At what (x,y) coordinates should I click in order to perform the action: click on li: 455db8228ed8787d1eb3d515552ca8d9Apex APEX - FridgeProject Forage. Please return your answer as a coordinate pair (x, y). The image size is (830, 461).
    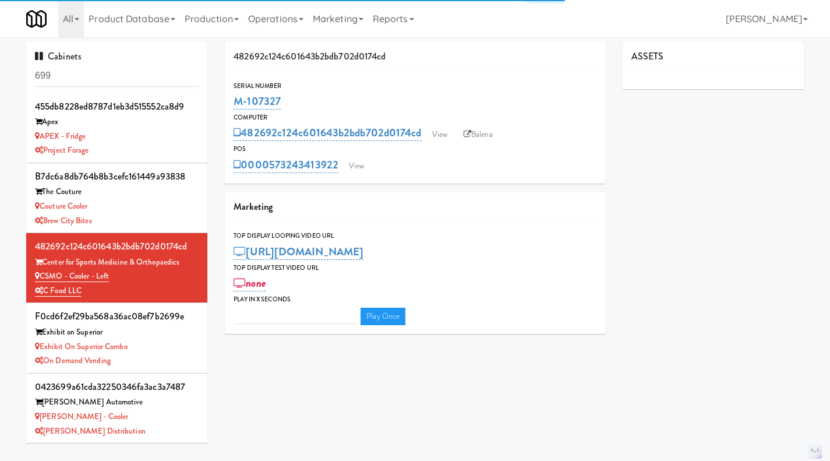
    Looking at the image, I should click on (117, 128).